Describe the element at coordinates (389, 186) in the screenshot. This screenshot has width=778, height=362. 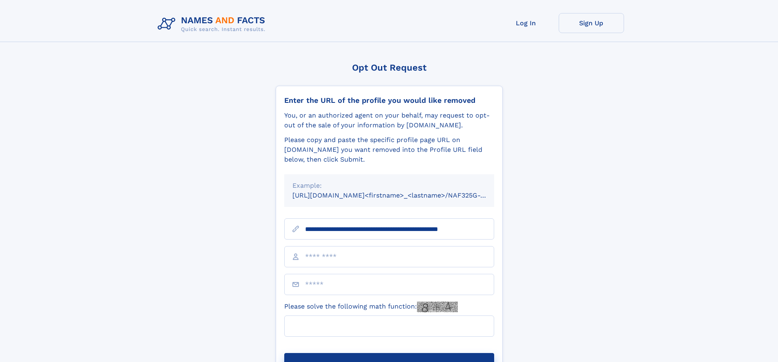
I see `div: Example:` at that location.